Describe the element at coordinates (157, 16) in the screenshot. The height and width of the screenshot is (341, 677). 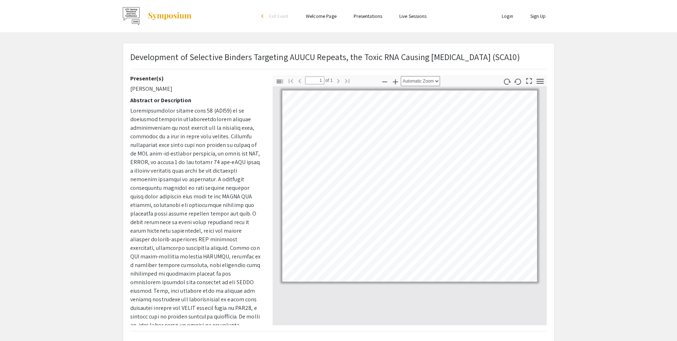
I see `a: UTC Spring Research and Arts Conference 2025` at that location.